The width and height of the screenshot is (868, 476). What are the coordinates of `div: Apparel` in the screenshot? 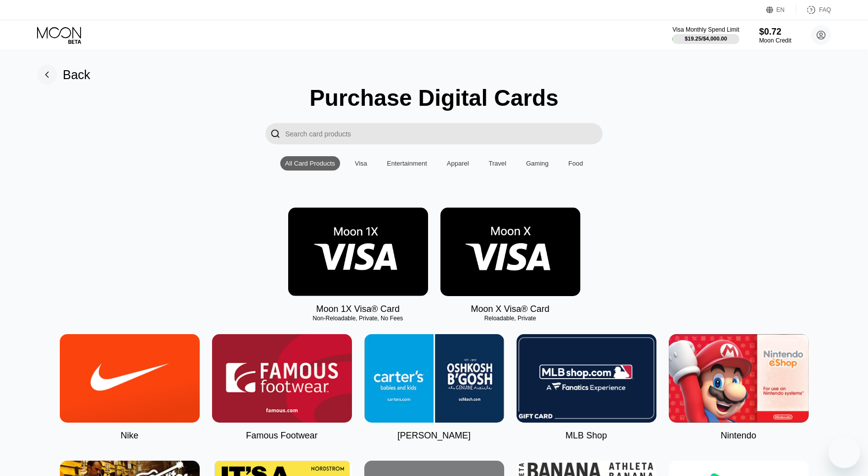 It's located at (458, 163).